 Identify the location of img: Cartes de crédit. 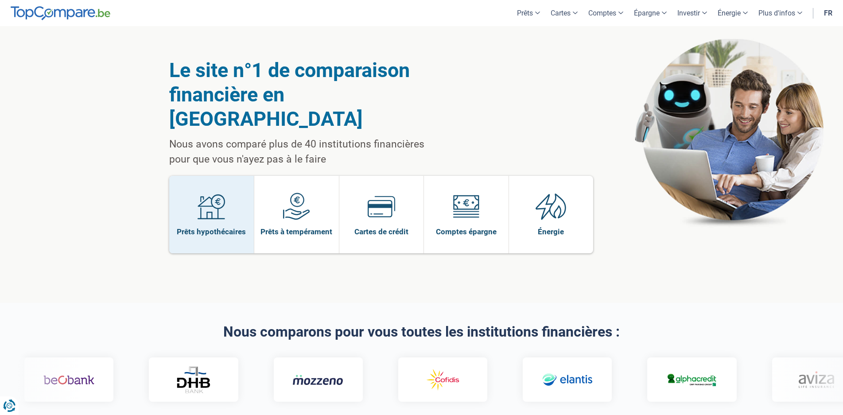
(381, 206).